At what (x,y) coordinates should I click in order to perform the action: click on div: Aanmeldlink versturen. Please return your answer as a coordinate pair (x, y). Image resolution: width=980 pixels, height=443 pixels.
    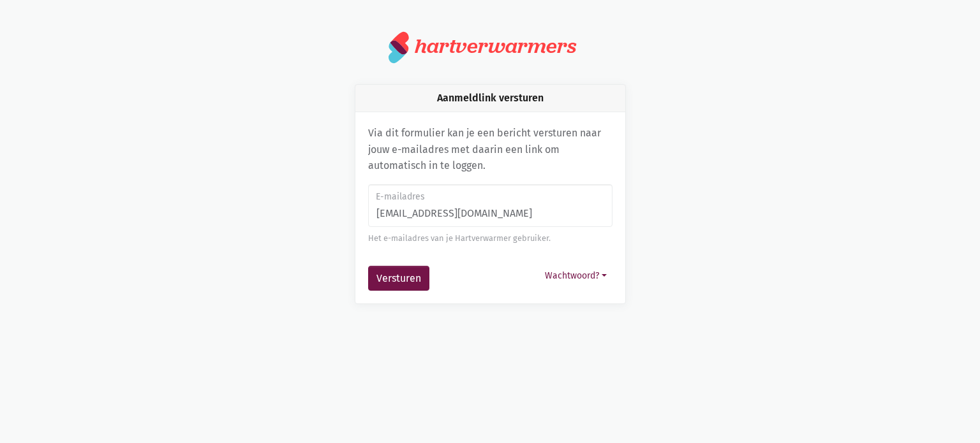
    Looking at the image, I should click on (490, 99).